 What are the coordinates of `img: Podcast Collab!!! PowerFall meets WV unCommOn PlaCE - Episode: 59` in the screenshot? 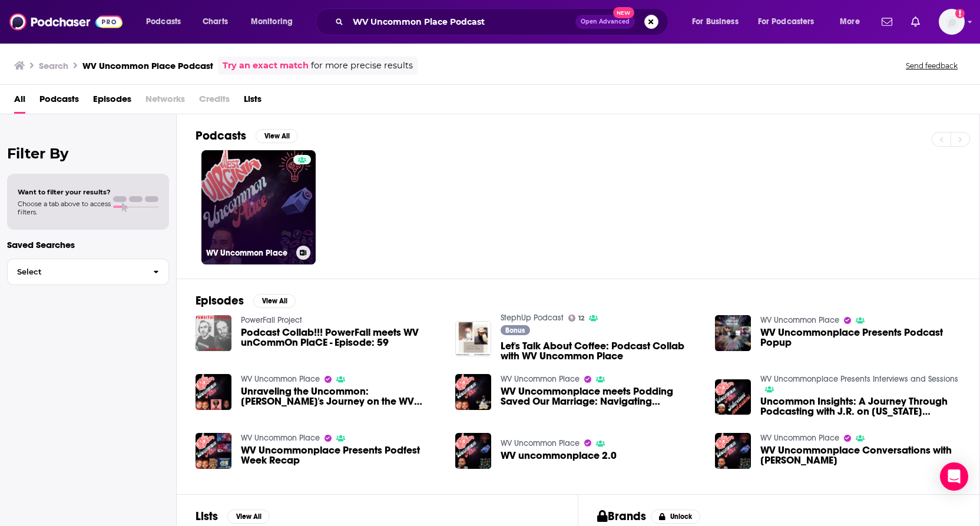 It's located at (214, 333).